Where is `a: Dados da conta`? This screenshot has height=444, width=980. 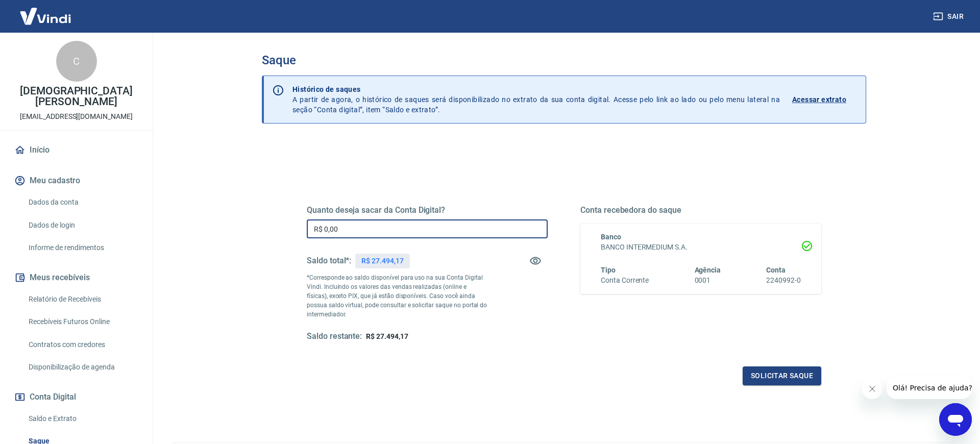
a: Dados da conta is located at coordinates (82, 202).